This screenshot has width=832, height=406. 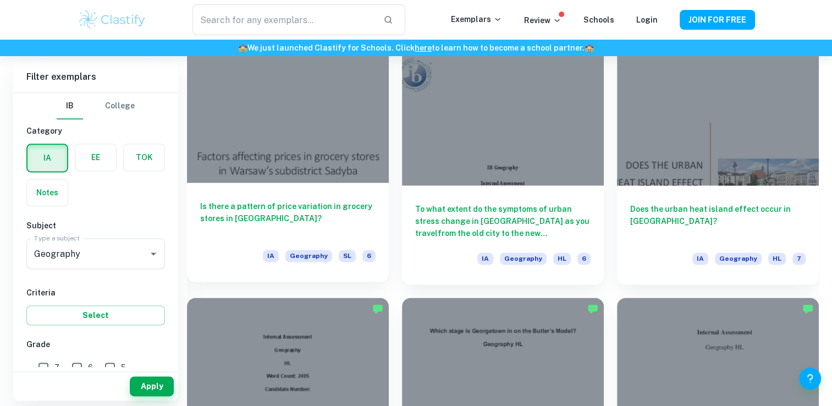 What do you see at coordinates (96, 131) in the screenshot?
I see `h6: Category` at bounding box center [96, 131].